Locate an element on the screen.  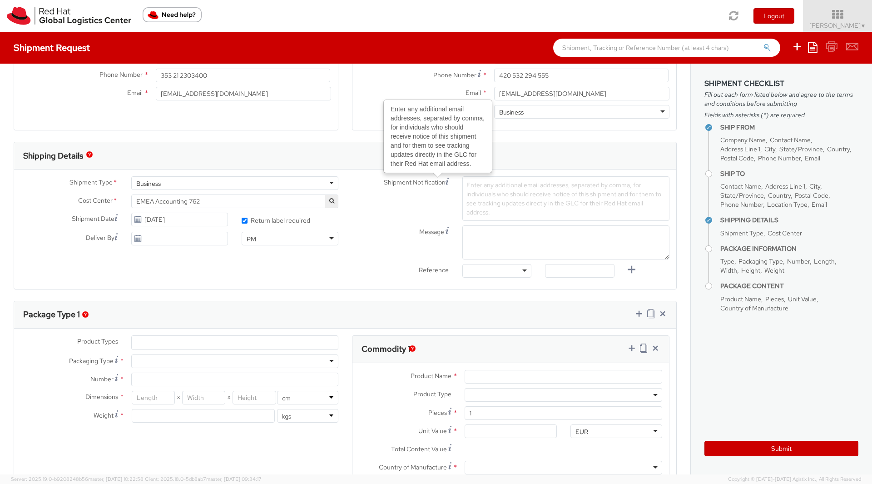
button: Submit is located at coordinates (781, 448).